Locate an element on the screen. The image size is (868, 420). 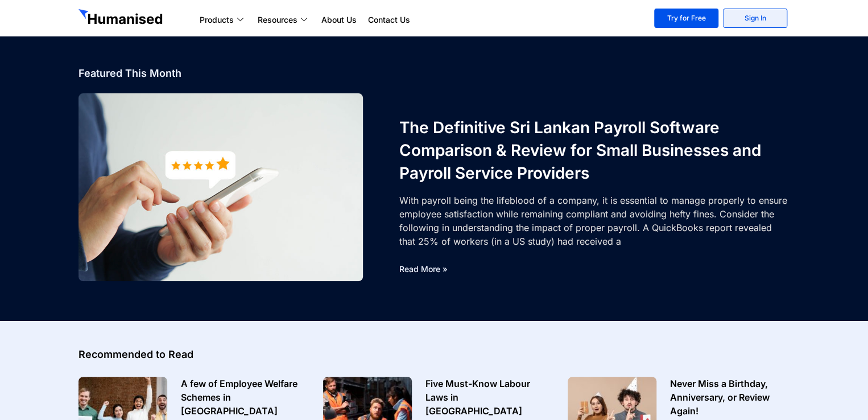
h4: Recommended to Read is located at coordinates (434, 354).